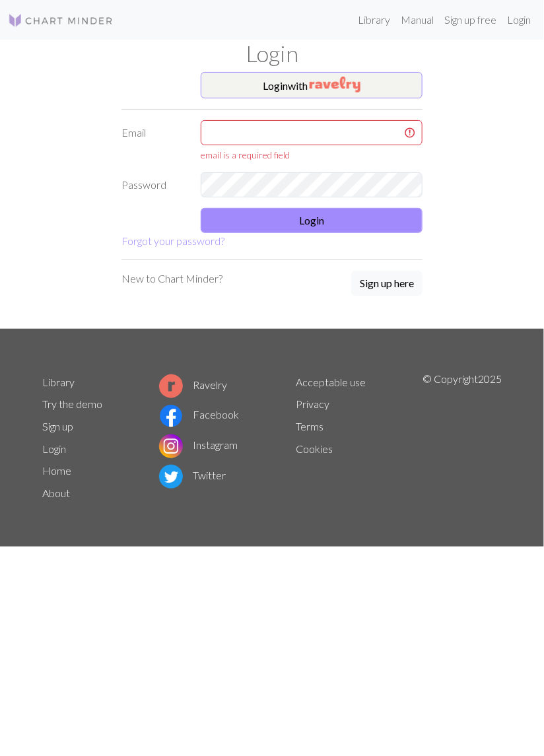 This screenshot has height=756, width=544. I want to click on a: Manual, so click(417, 20).